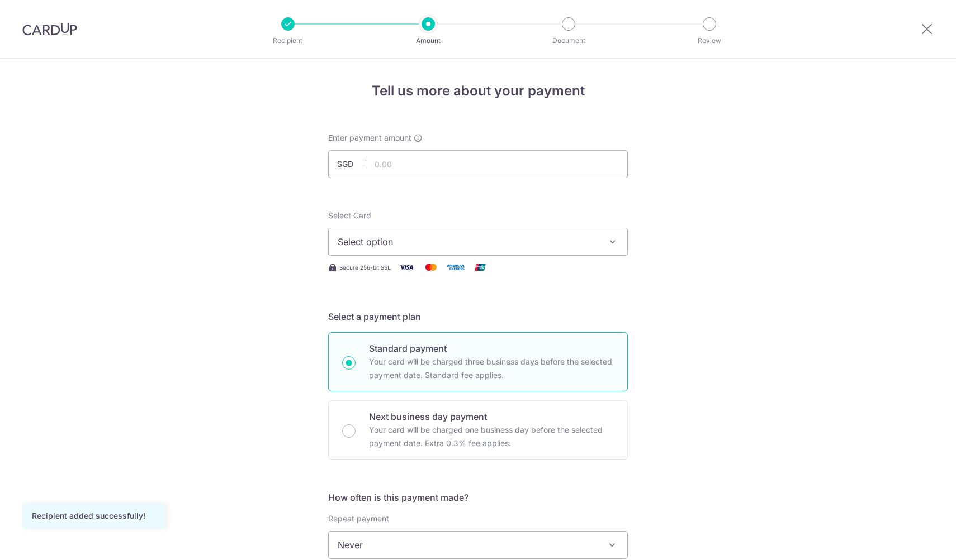  What do you see at coordinates (492, 437) in the screenshot?
I see `p: Your card will be charged one business day before the selected payment date. Extra 0.3% fee applies.` at bounding box center [492, 437].